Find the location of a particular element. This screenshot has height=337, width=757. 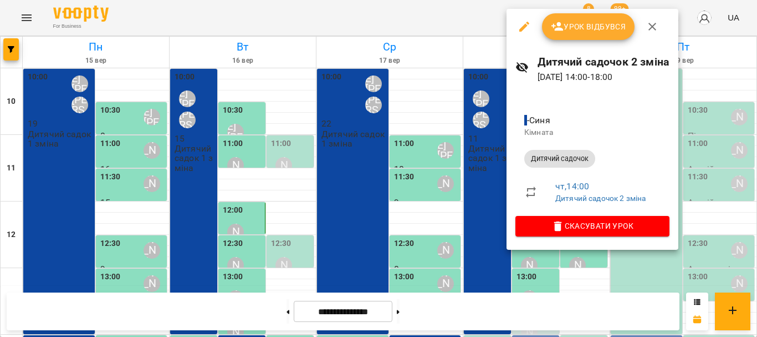

span: Дитячий садочок is located at coordinates (560, 159).